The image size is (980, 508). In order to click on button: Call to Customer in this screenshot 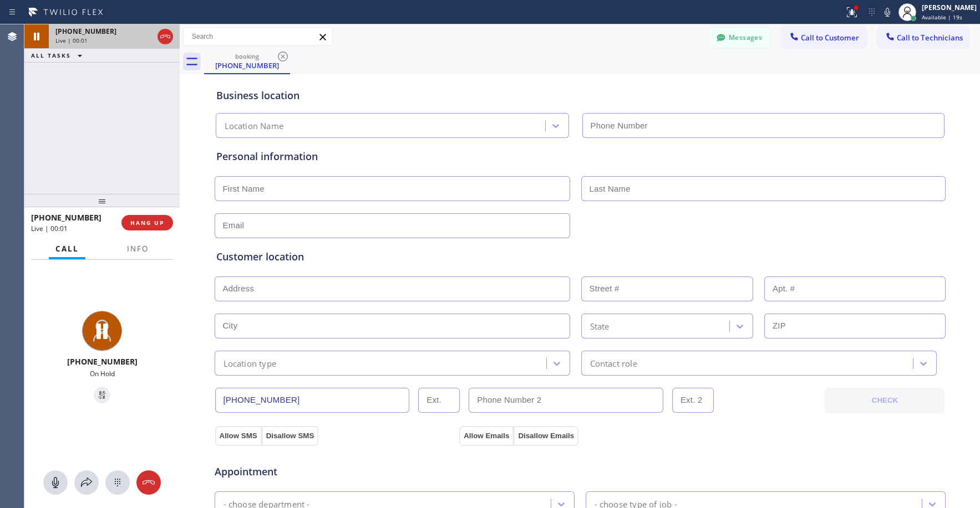, I will do `click(823, 38)`.